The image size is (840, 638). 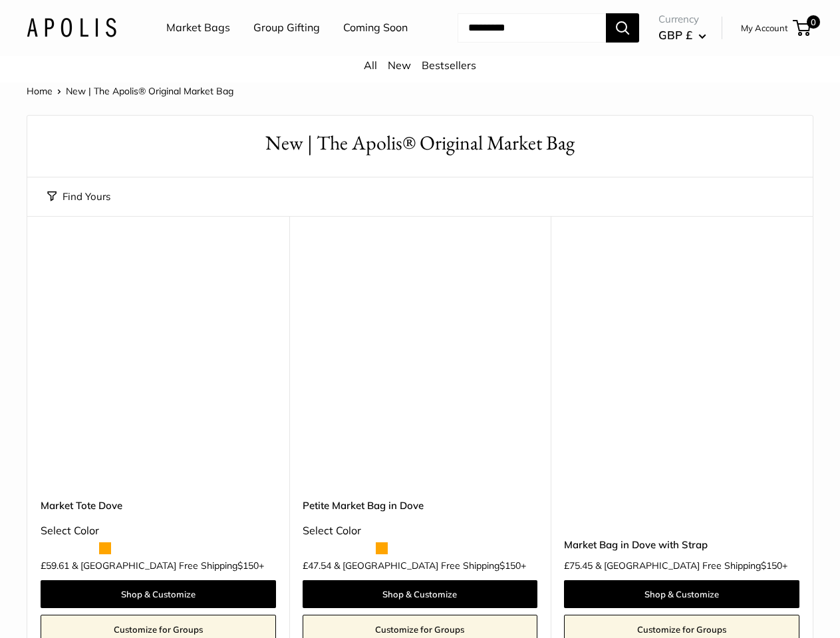 What do you see at coordinates (420, 143) in the screenshot?
I see `h1: New | The Apolis® Original Market Bag` at bounding box center [420, 143].